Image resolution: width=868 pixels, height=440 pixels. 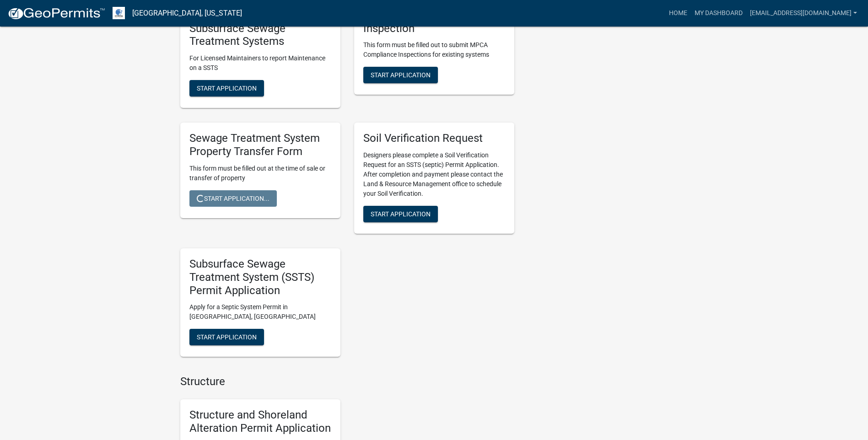 I want to click on h4: Structure, so click(x=347, y=381).